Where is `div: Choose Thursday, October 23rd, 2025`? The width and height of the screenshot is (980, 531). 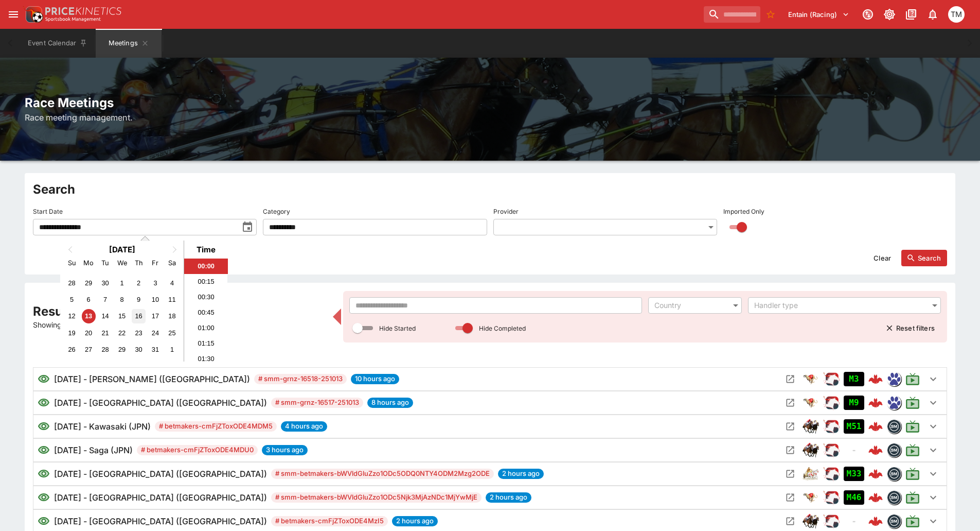 div: Choose Thursday, October 23rd, 2025 is located at coordinates (138, 333).